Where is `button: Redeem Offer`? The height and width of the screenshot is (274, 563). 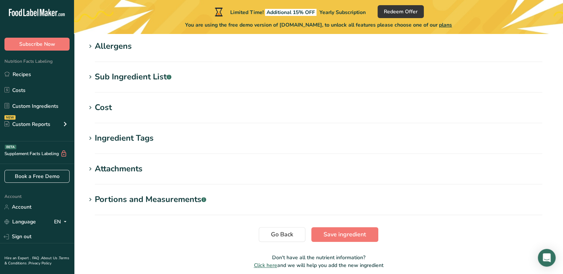
button: Redeem Offer is located at coordinates (400, 11).